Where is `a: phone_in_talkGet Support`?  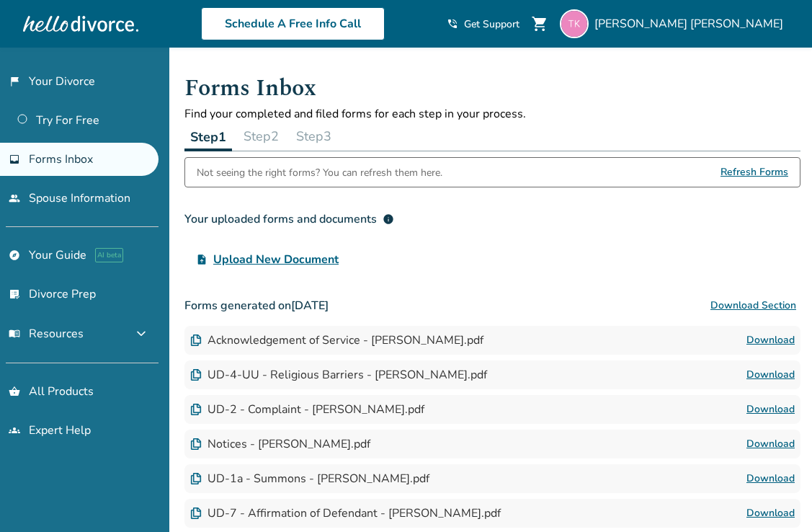 a: phone_in_talkGet Support is located at coordinates (483, 24).